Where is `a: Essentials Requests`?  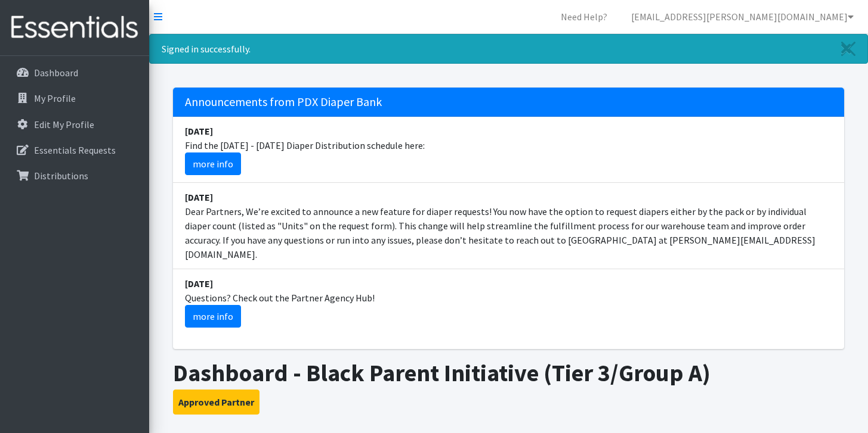
a: Essentials Requests is located at coordinates (75, 150).